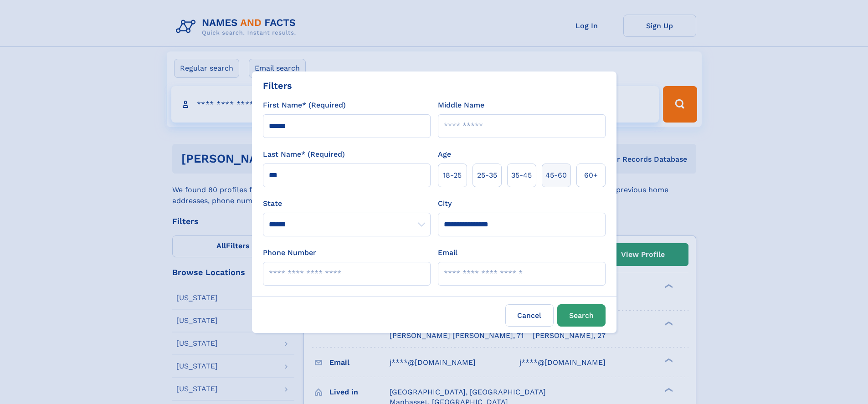 This screenshot has height=404, width=868. I want to click on button: Search, so click(581, 315).